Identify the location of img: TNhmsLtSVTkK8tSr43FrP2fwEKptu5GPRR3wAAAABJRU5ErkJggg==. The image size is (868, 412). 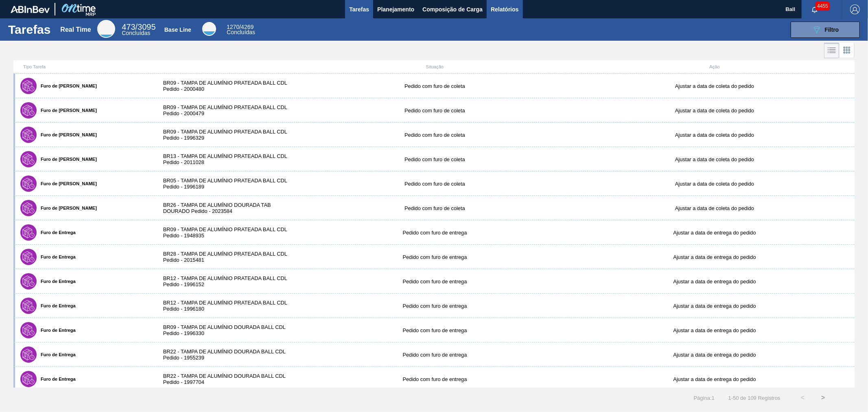
(30, 9).